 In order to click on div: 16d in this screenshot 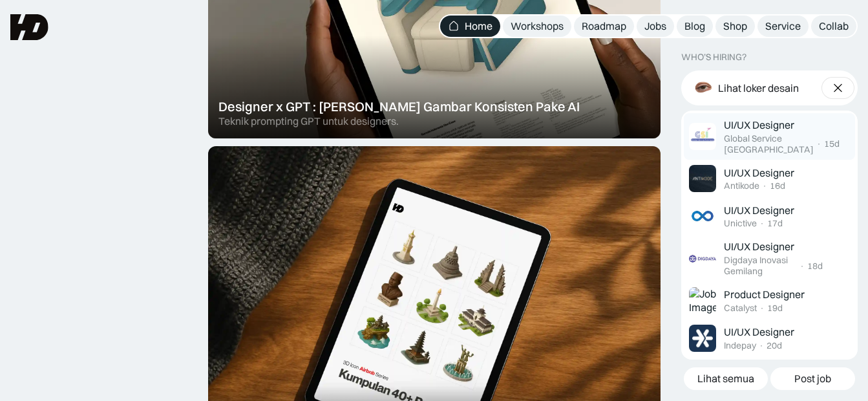, I will do `click(778, 185)`.